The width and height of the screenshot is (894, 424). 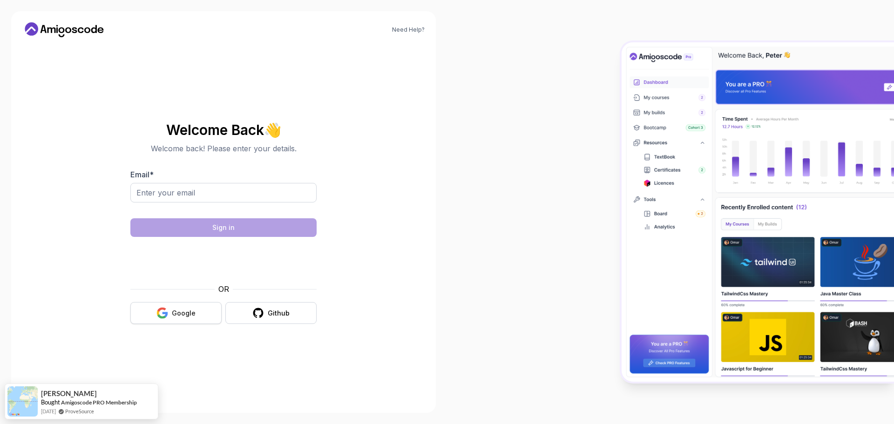 What do you see at coordinates (223, 148) in the screenshot?
I see `p: Welcome back! Please enter your details.` at bounding box center [223, 148].